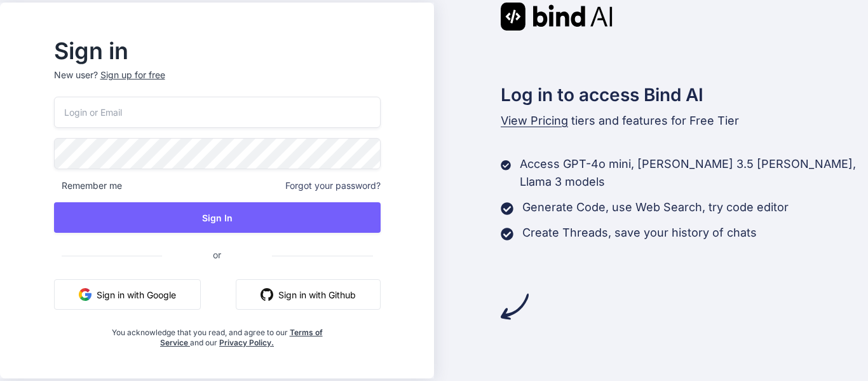 The height and width of the screenshot is (381, 868). What do you see at coordinates (217, 51) in the screenshot?
I see `h2: Sign in` at bounding box center [217, 51].